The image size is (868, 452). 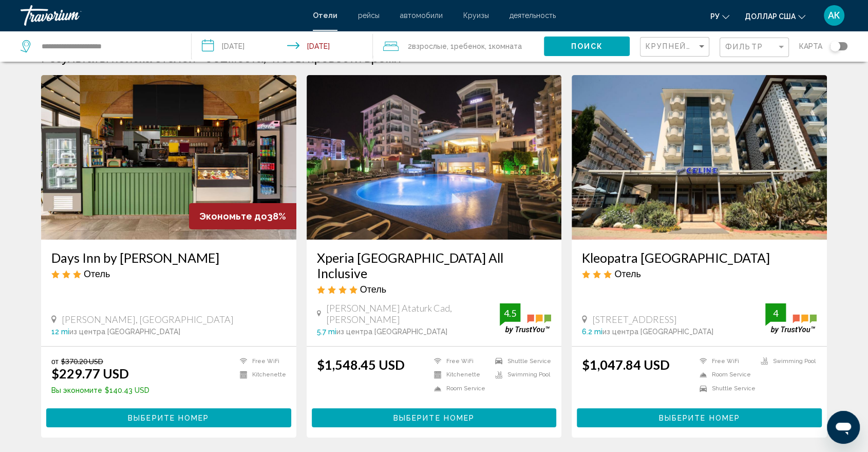 What do you see at coordinates (470, 46) in the screenshot?
I see `span: Ребенок` at bounding box center [470, 46].